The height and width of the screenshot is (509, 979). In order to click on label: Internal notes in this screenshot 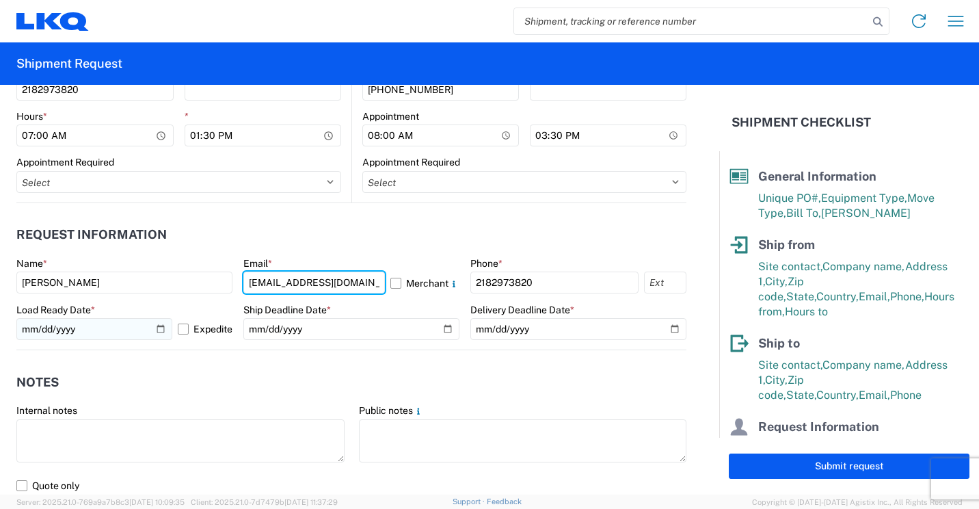, I will do `click(46, 410)`.